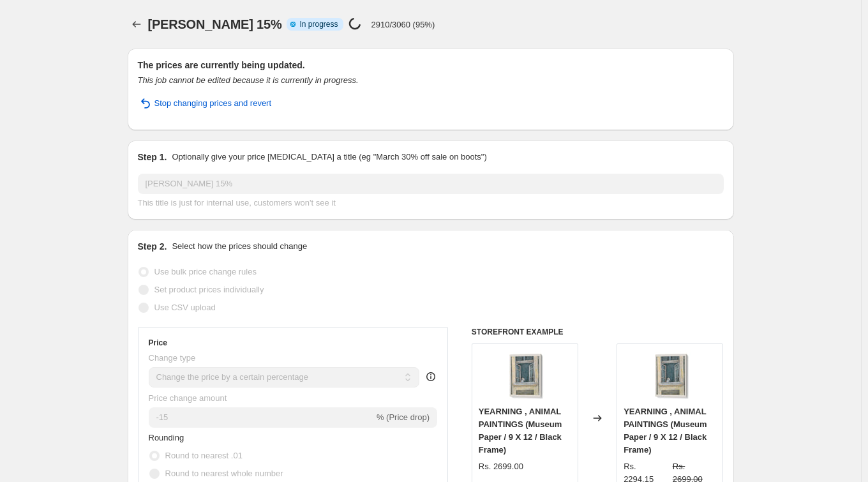  What do you see at coordinates (153, 247) in the screenshot?
I see `h2: Step 2.` at bounding box center [153, 247].